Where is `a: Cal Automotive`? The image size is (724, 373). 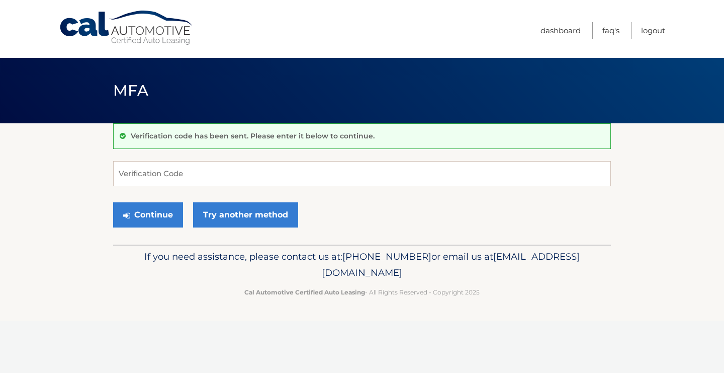
a: Cal Automotive is located at coordinates (127, 28).